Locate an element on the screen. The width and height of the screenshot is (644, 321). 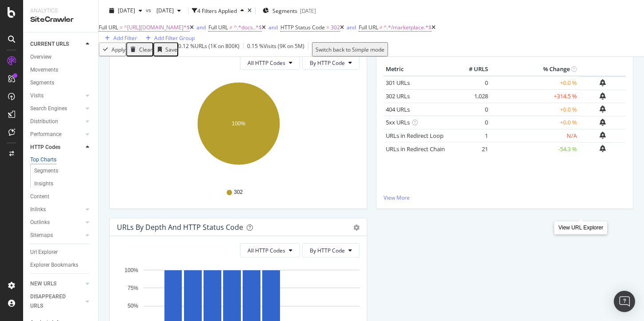
div: Segments is located at coordinates (46, 171).